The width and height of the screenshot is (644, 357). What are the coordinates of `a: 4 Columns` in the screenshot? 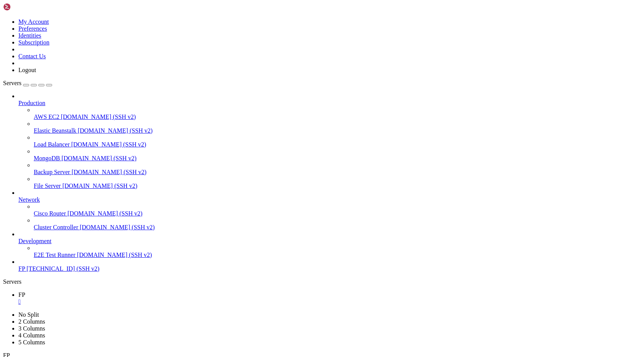 It's located at (32, 335).